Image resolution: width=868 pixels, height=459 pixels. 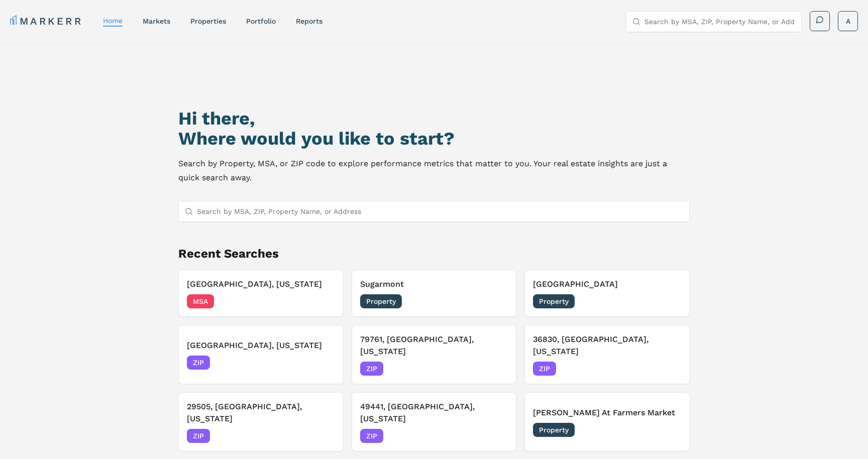 What do you see at coordinates (261, 21) in the screenshot?
I see `a: Portfolio` at bounding box center [261, 21].